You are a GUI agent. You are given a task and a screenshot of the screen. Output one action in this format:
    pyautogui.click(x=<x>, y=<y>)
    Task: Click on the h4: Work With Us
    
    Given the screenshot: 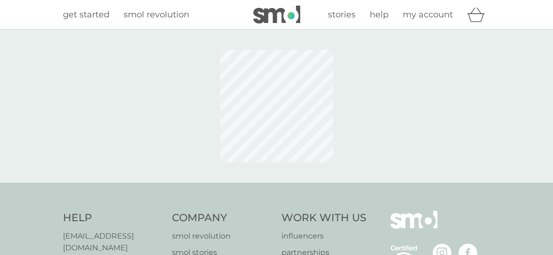 What is the action you would take?
    pyautogui.click(x=324, y=218)
    